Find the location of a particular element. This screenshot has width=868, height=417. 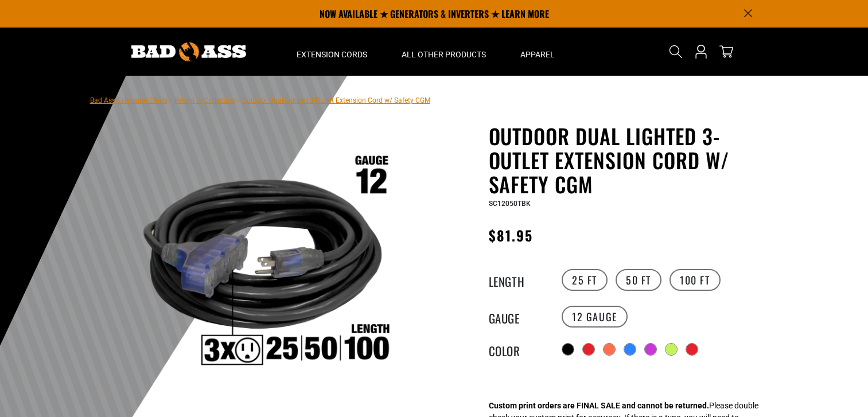

legend: Length is located at coordinates (517, 280).